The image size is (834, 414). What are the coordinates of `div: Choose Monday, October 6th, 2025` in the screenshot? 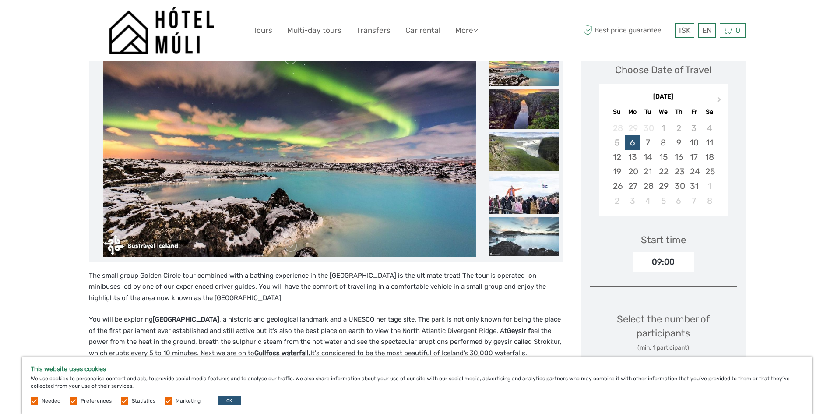 It's located at (632, 142).